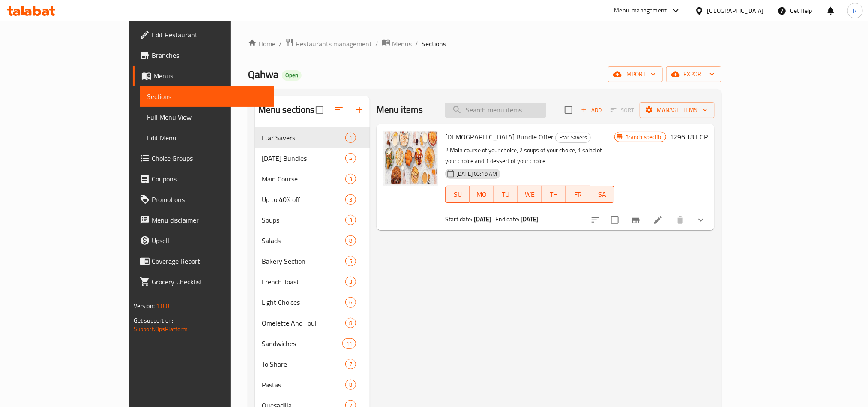 The width and height of the screenshot is (868, 407). I want to click on button: FR, so click(578, 194).